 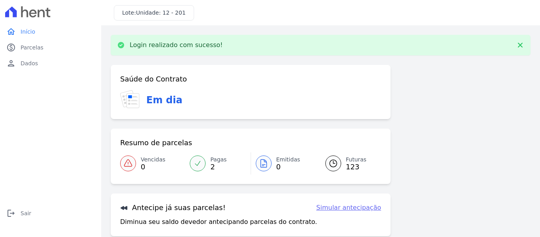 I want to click on i: person, so click(x=11, y=63).